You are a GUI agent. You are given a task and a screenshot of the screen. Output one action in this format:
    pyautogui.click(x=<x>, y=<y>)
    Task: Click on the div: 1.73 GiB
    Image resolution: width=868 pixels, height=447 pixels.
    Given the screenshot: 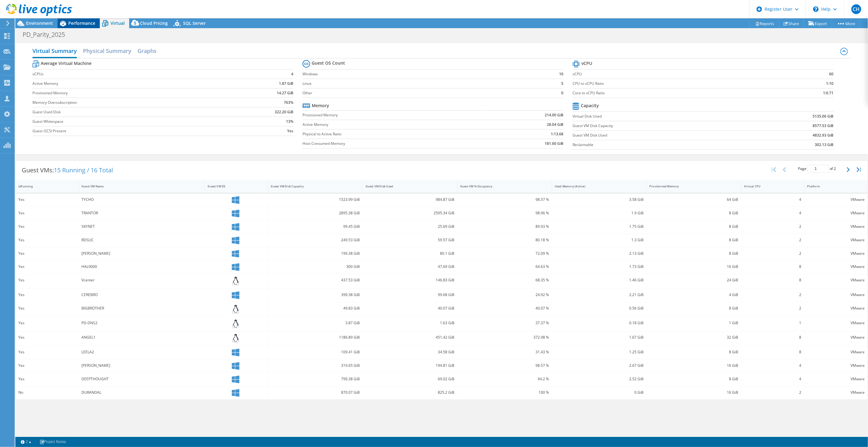 What is the action you would take?
    pyautogui.click(x=599, y=266)
    